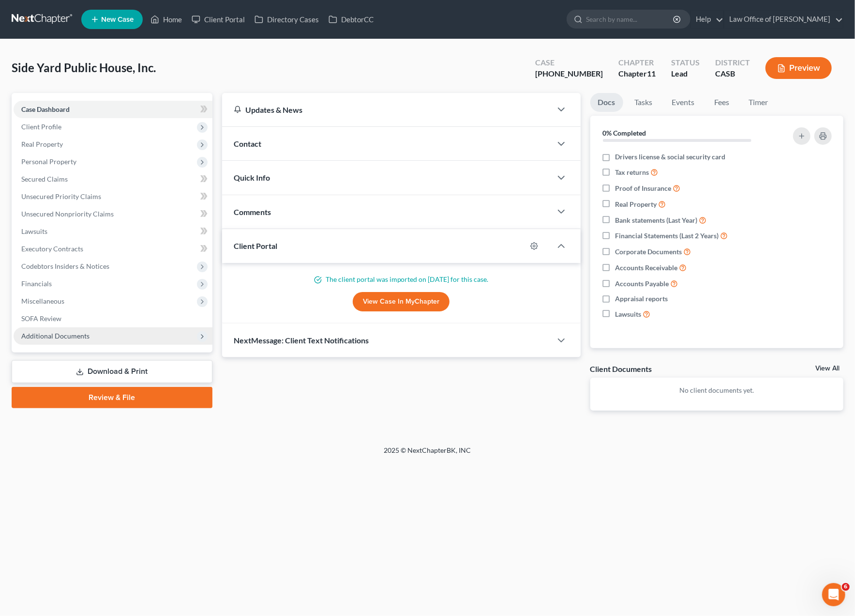 This screenshot has width=855, height=616. I want to click on a: SOFA Review, so click(113, 319).